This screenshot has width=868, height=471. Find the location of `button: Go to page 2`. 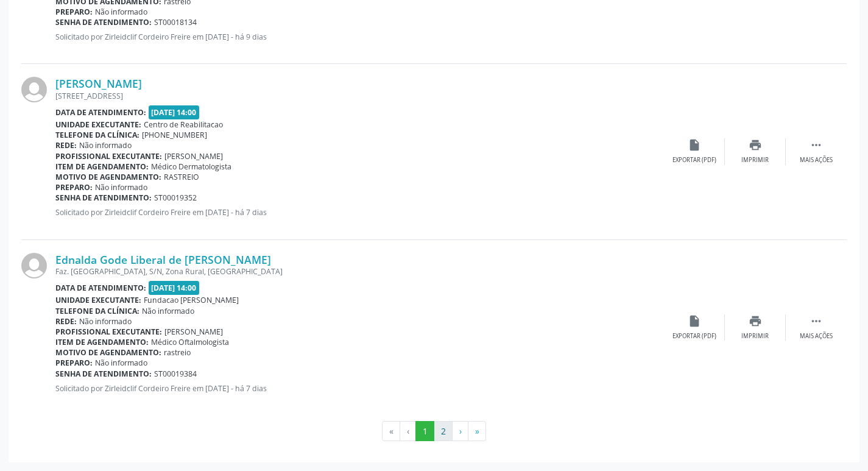

button: Go to page 2 is located at coordinates (442, 432).